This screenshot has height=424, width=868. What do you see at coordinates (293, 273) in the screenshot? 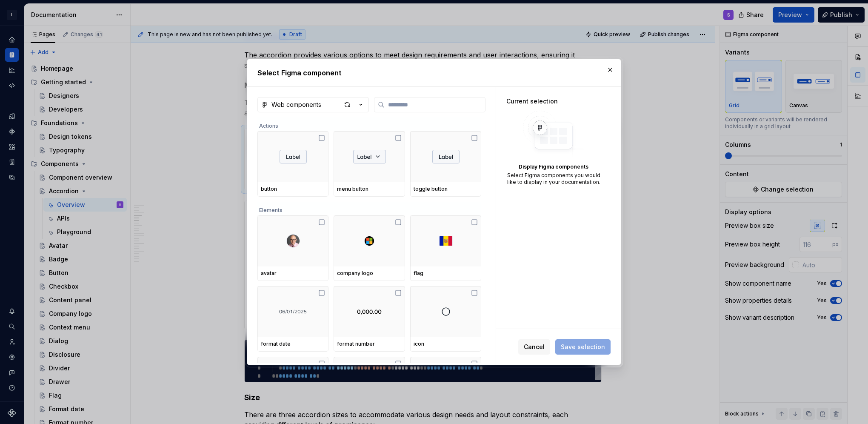
I see `div: avatar` at bounding box center [293, 273].